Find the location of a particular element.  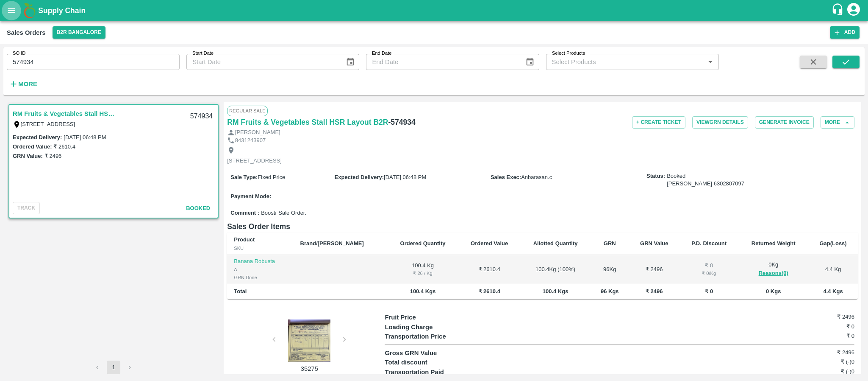

div: GRN Done is located at coordinates (260, 278).